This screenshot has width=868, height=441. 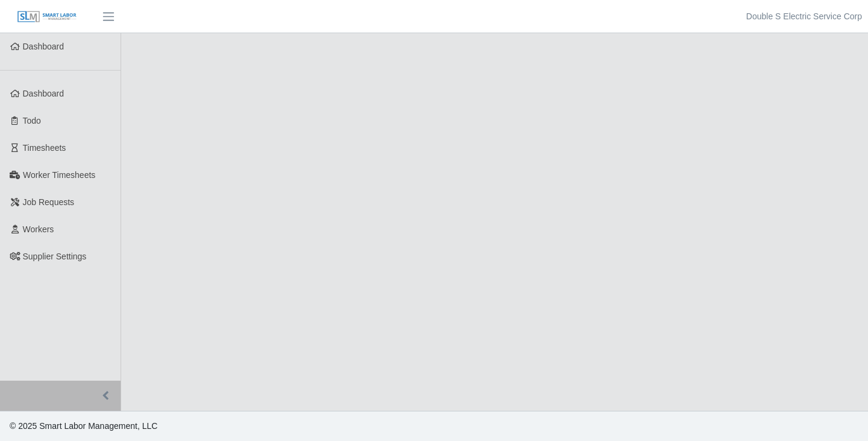 I want to click on span: Supplier Settings, so click(x=55, y=257).